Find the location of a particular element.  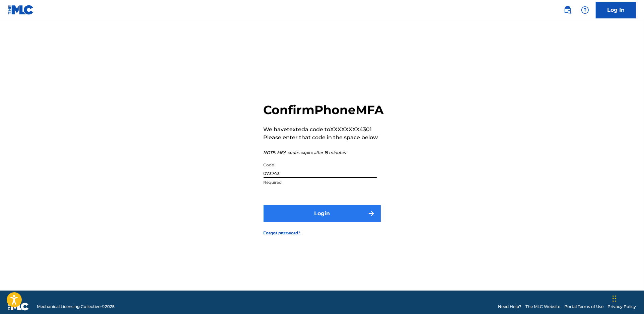

p: NOTE: MFA codes expire after 15 minutes is located at coordinates (323, 153).